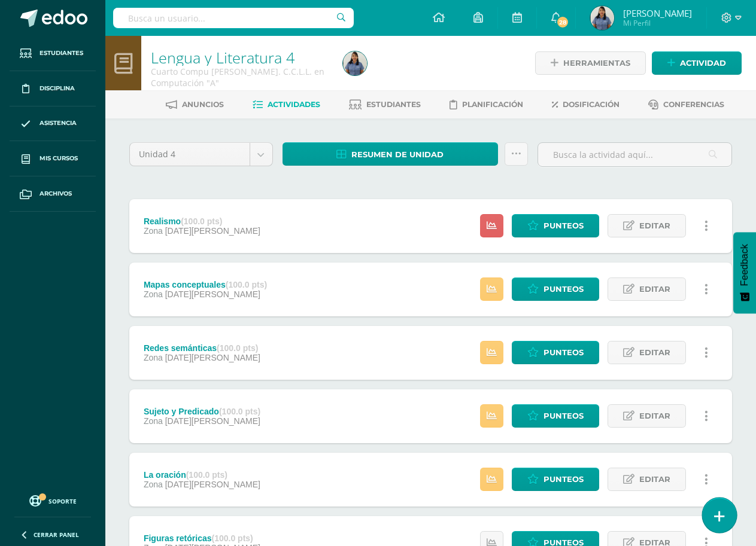 The height and width of the screenshot is (546, 756). Describe the element at coordinates (195, 105) in the screenshot. I see `a: Anuncios` at that location.